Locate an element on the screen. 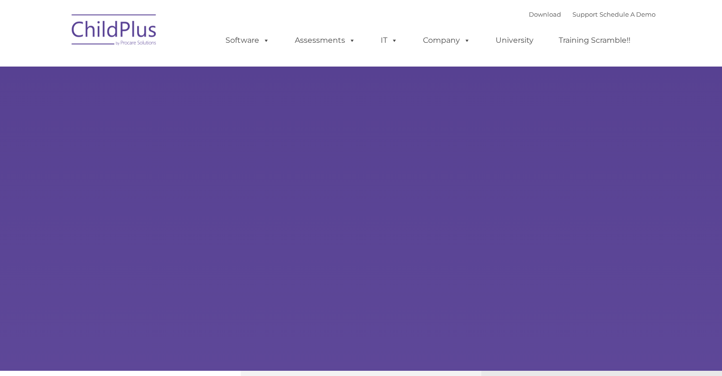 The height and width of the screenshot is (376, 722). a: IT is located at coordinates (389, 40).